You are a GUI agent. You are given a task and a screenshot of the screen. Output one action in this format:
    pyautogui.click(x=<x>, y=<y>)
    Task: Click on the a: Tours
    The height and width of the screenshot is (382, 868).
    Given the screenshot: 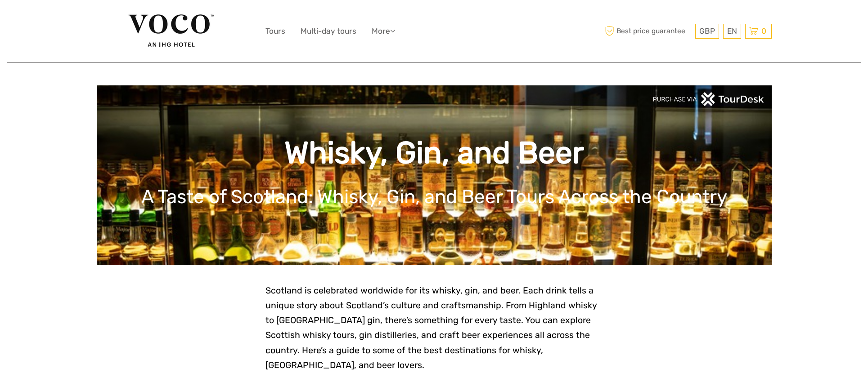 What is the action you would take?
    pyautogui.click(x=275, y=31)
    